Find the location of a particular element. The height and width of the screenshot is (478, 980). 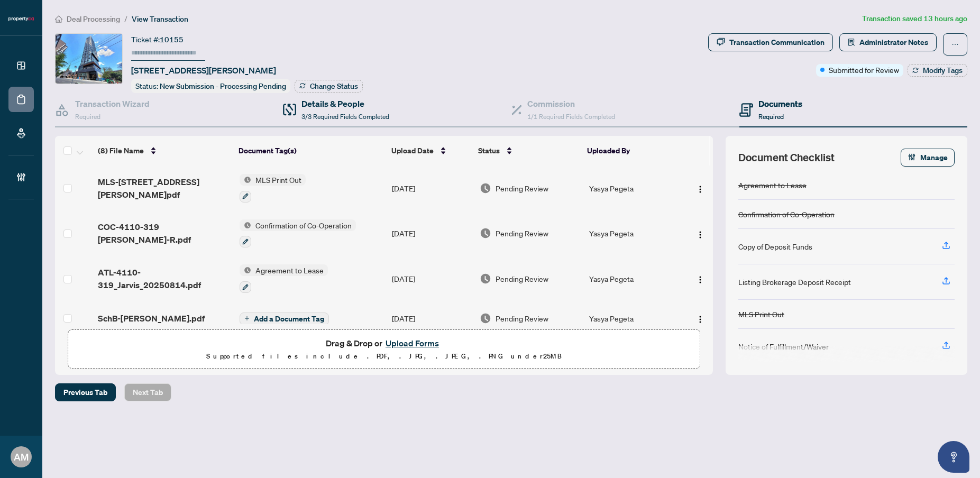

th: Upload Date is located at coordinates (431, 151).